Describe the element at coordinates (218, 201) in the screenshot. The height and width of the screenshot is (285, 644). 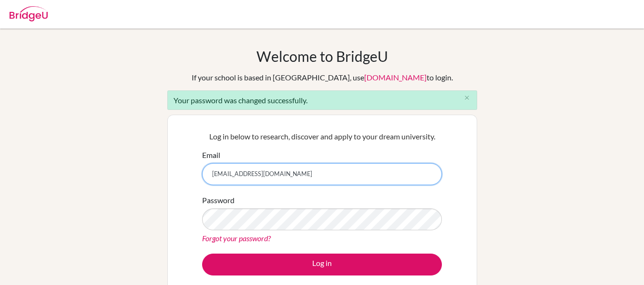
I see `label: Password` at that location.